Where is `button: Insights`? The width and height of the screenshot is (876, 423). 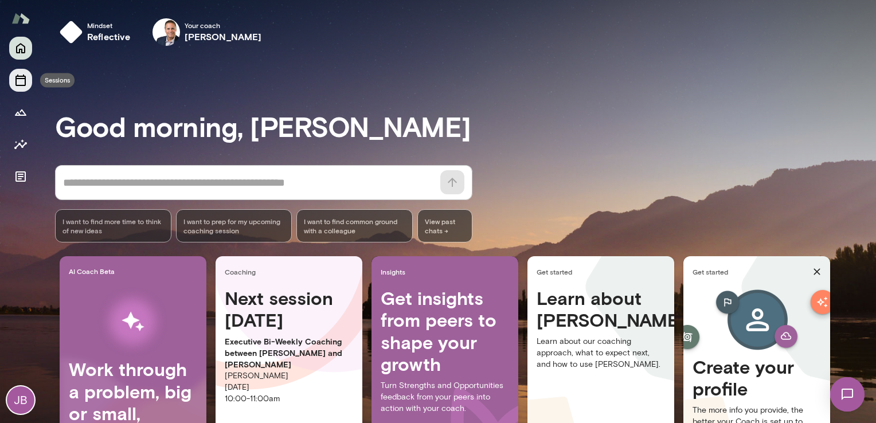
button: Insights is located at coordinates (21, 144).